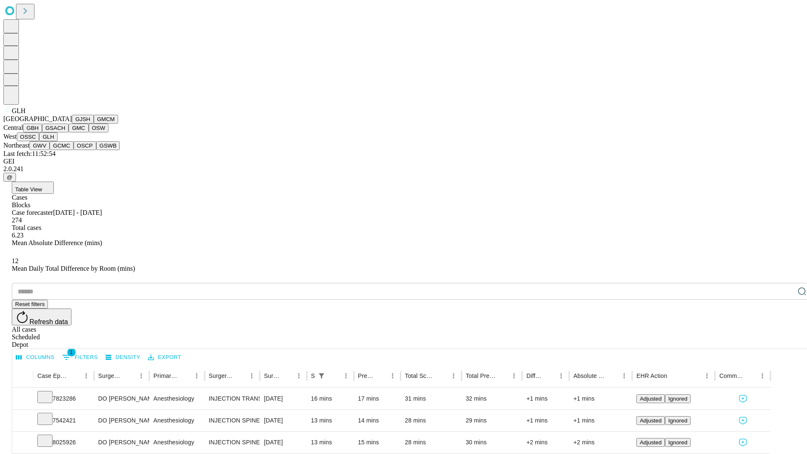 This screenshot has width=807, height=454. Describe the element at coordinates (71, 352) in the screenshot. I see `span: 1` at that location.